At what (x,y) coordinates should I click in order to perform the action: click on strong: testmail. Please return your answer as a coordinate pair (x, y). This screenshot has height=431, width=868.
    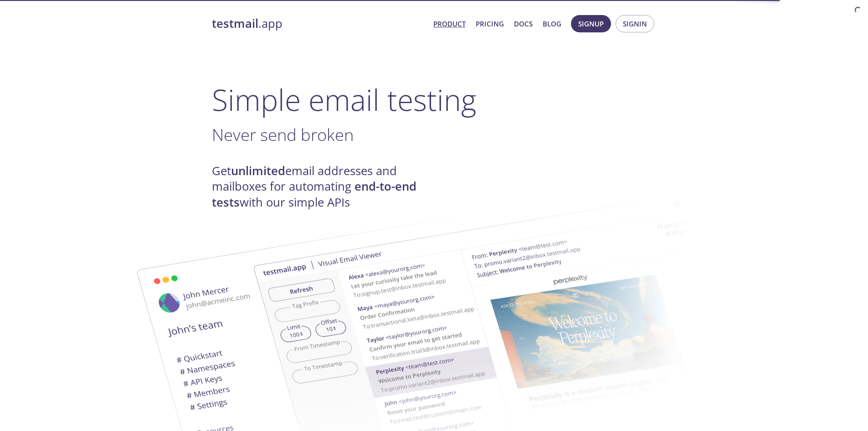
    Looking at the image, I should click on (235, 23).